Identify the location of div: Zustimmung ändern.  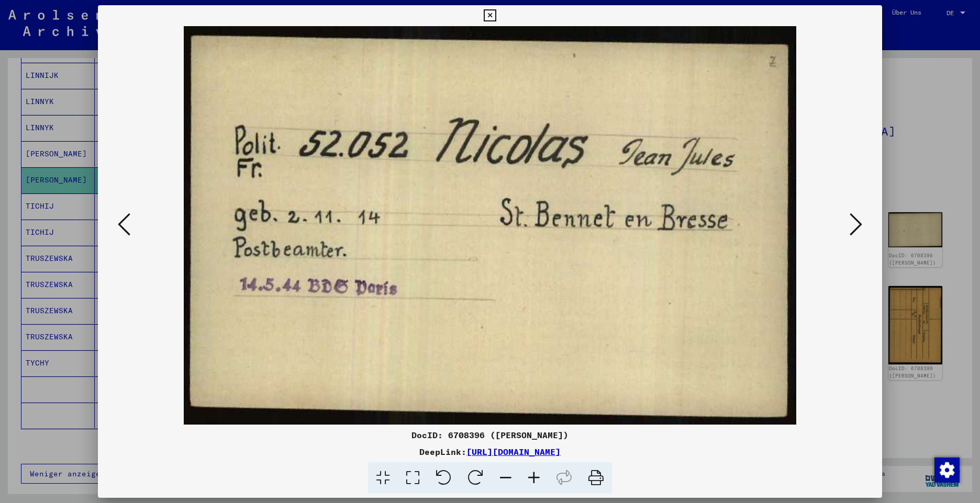
(947, 470).